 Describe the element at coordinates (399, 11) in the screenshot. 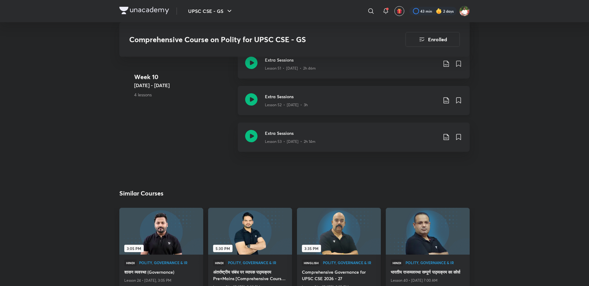

I see `img: avatar` at that location.